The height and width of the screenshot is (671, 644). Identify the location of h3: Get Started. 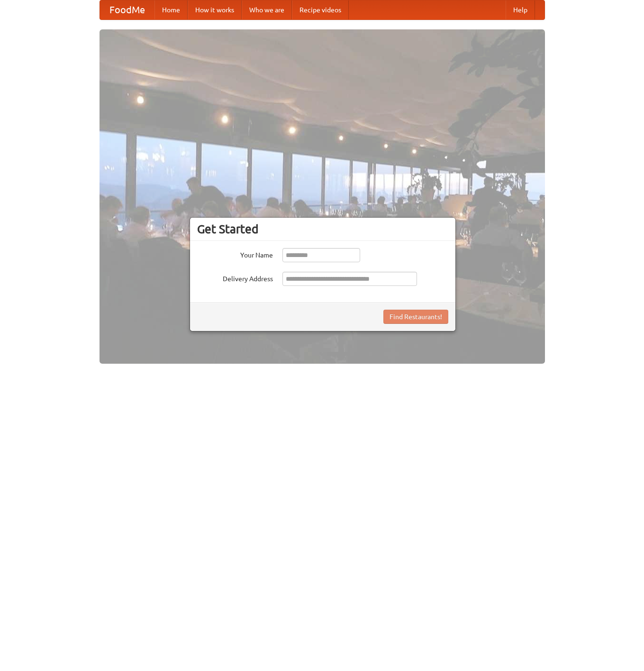
(323, 229).